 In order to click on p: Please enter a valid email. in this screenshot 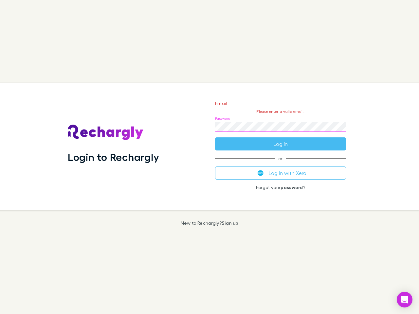, I will do `click(281, 112)`.